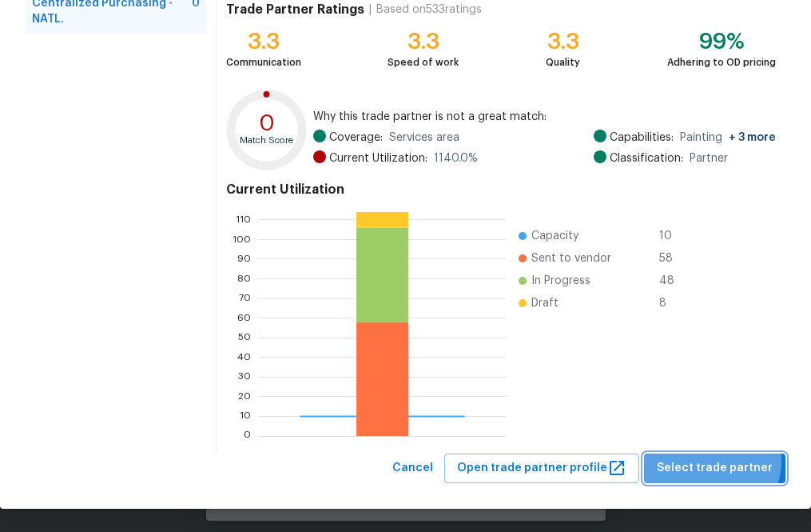 Image resolution: width=811 pixels, height=532 pixels. Describe the element at coordinates (722, 63) in the screenshot. I see `div: Adhering to OD pricing` at that location.